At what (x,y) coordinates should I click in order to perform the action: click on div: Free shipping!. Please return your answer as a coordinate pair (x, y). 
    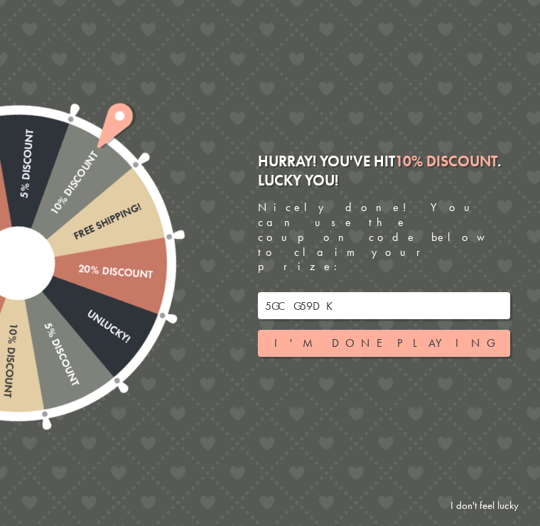
    Looking at the image, I should click on (78, 234).